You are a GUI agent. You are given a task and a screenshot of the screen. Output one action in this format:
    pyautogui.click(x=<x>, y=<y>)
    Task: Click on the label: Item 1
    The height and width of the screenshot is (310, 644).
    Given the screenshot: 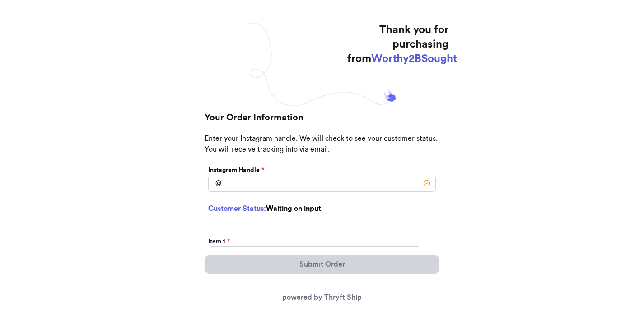 What is the action you would take?
    pyautogui.click(x=219, y=242)
    